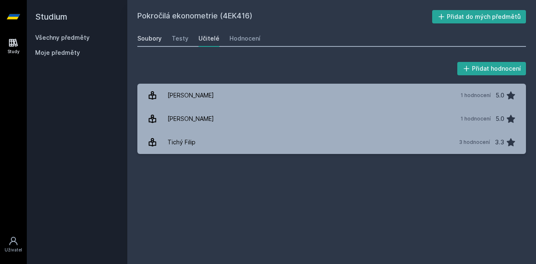 This screenshot has width=536, height=264. I want to click on div: Hodnocení, so click(245, 39).